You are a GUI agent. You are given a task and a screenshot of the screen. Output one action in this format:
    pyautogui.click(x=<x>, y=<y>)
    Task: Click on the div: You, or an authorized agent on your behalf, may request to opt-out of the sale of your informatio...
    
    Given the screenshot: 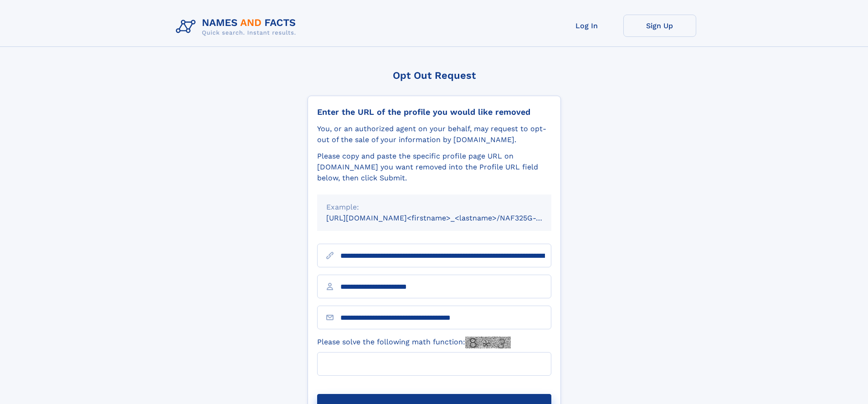 What is the action you would take?
    pyautogui.click(x=435, y=134)
    